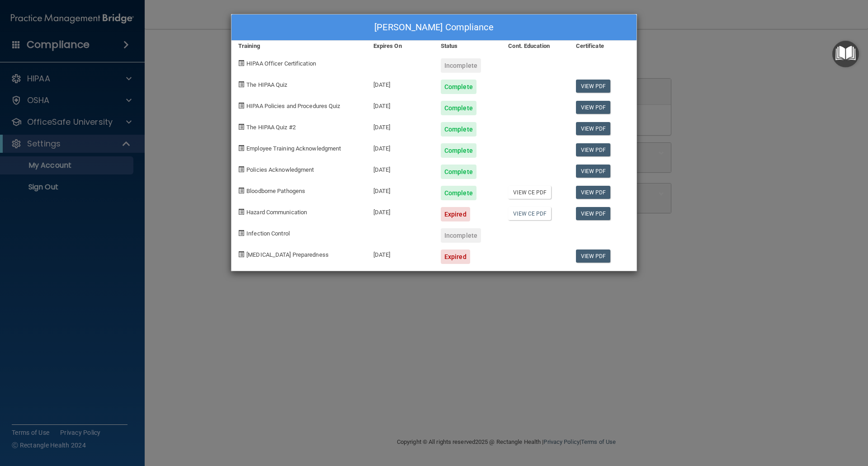 Image resolution: width=868 pixels, height=466 pixels. What do you see at coordinates (467, 46) in the screenshot?
I see `div: Status` at bounding box center [467, 46].